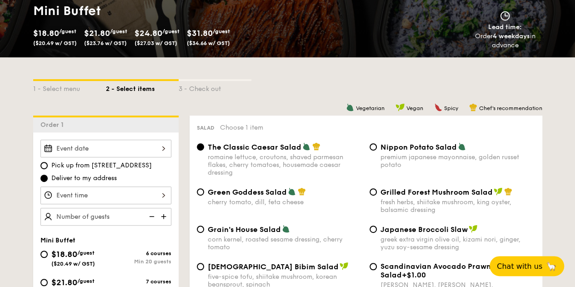 The image size is (575, 287). What do you see at coordinates (285, 165) in the screenshot?
I see `div: romaine lettuce, croutons, shaved parmesan flakes, cherry tomatoes, housemade caesar dressing` at bounding box center [285, 165].